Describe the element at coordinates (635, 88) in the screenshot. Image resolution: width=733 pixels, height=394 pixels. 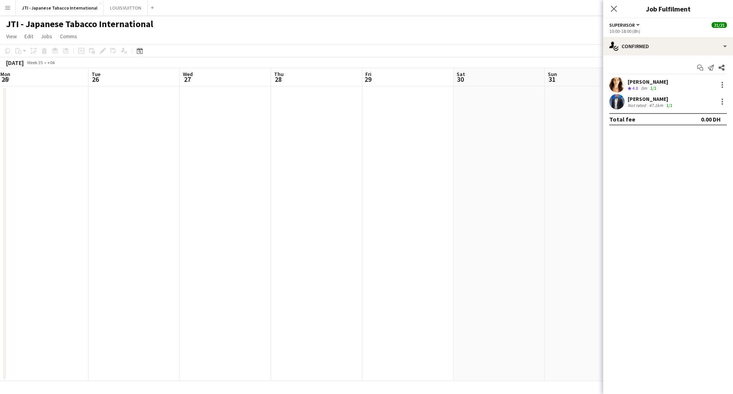
I see `span: 4.8` at that location.